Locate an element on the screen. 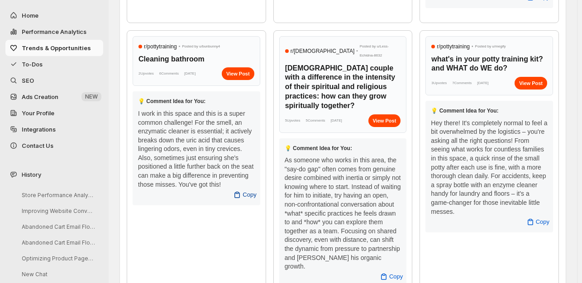  span: History is located at coordinates (31, 175).